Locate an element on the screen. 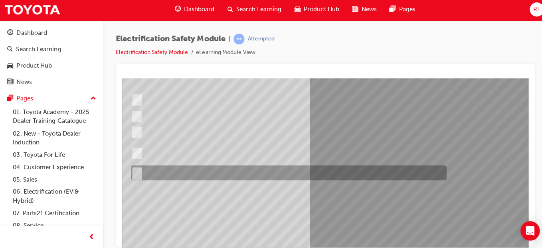  span: RF is located at coordinates (531, 11).